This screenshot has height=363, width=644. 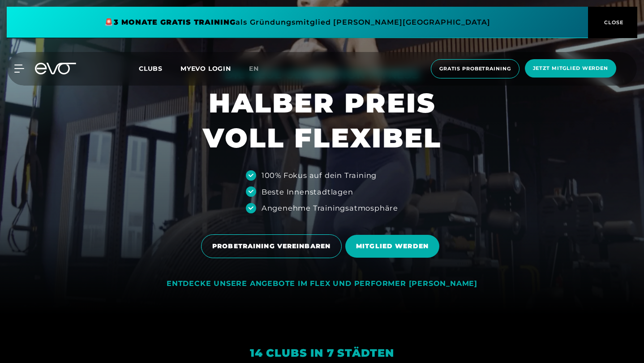 I want to click on span: en, so click(x=254, y=68).